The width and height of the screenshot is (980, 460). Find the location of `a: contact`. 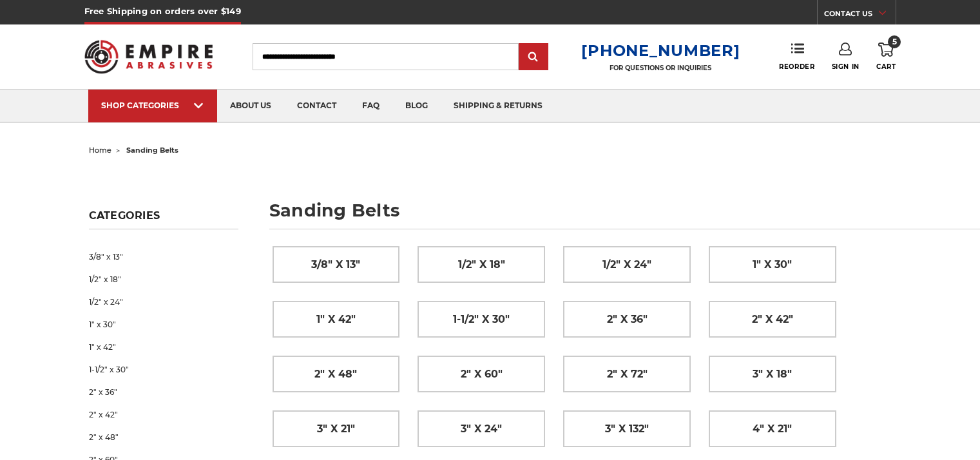

a: contact is located at coordinates (316, 106).